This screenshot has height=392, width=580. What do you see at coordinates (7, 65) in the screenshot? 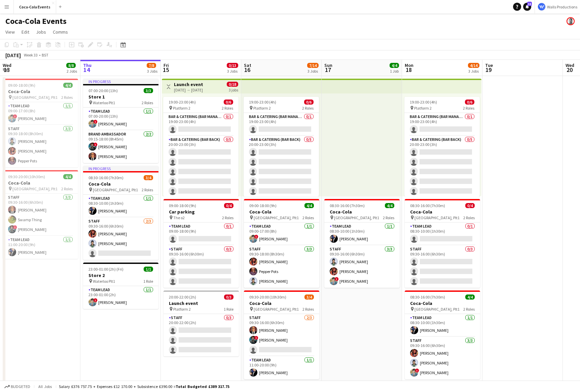
I see `span: Wed` at bounding box center [7, 65].